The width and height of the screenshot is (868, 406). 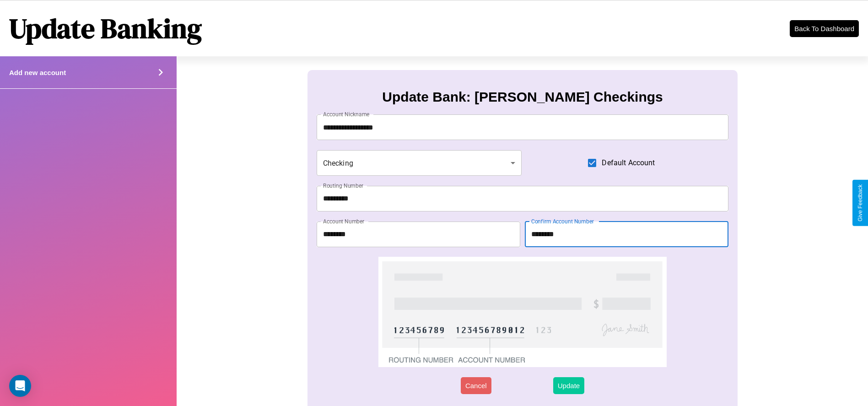 What do you see at coordinates (824, 28) in the screenshot?
I see `button: Back To Dashboard` at bounding box center [824, 28].